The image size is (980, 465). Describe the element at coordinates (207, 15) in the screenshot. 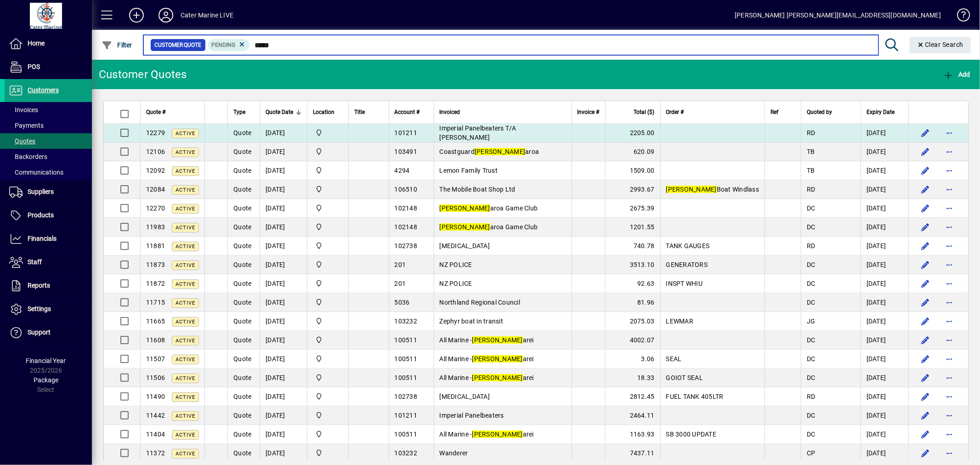

I see `div: Cater Marine LIVE` at that location.